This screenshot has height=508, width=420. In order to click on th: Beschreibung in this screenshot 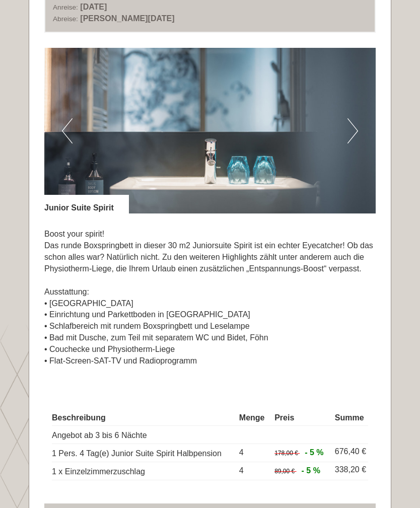, I will do `click(143, 418)`.